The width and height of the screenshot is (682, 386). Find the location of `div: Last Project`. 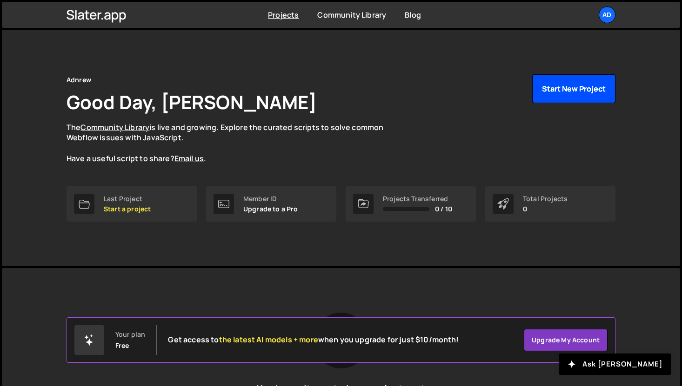

div: Last Project is located at coordinates (127, 199).